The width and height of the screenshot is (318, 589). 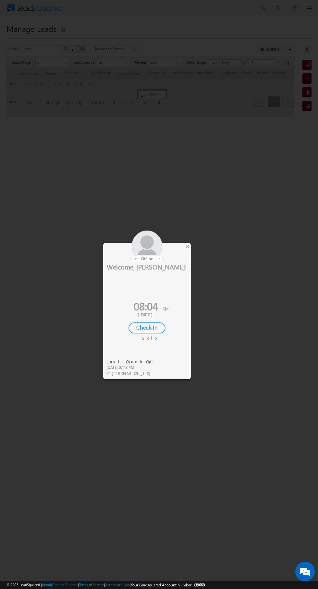 What do you see at coordinates (106, 585) in the screenshot?
I see `span: © 2025 LeadSquared | | | | |` at bounding box center [106, 585].